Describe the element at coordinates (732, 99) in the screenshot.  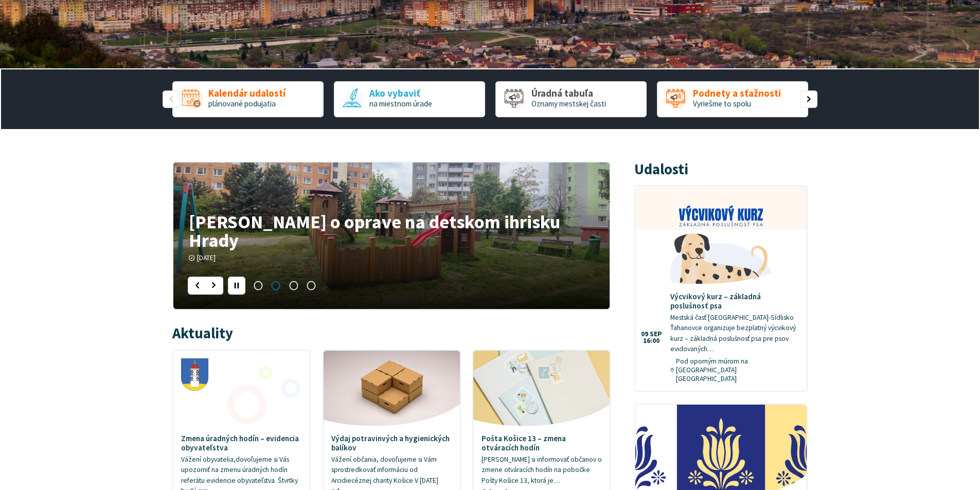
I see `a: Podnety a sťažnosti Vyriešme to spolu` at that location.